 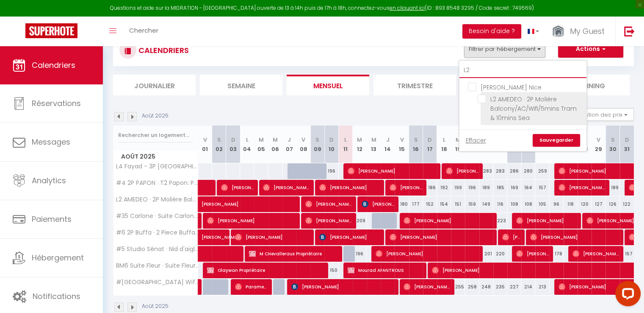 What do you see at coordinates (514, 287) in the screenshot?
I see `div: 227` at bounding box center [514, 287].